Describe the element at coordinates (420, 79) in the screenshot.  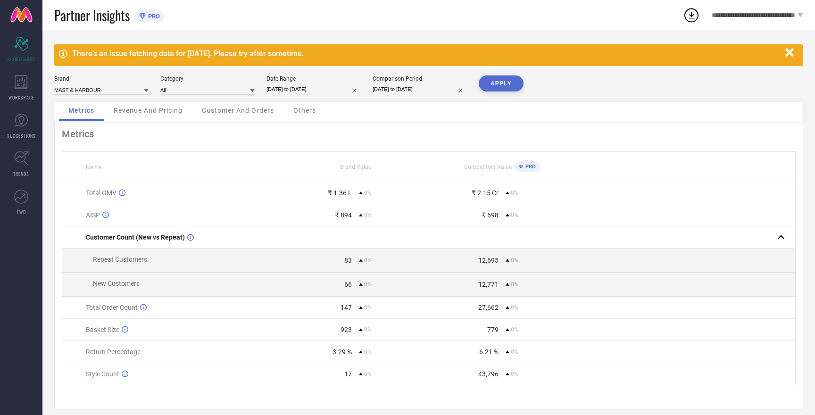
I see `div: Comparison Period` at that location.